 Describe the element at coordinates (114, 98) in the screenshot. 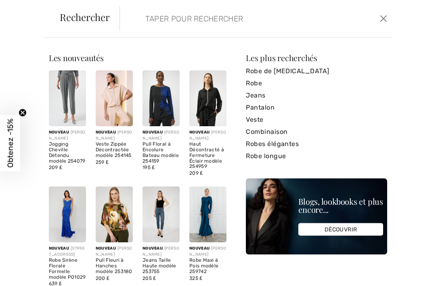

I see `img: Veste Zippée Décontractée modèle 254145. Black` at that location.